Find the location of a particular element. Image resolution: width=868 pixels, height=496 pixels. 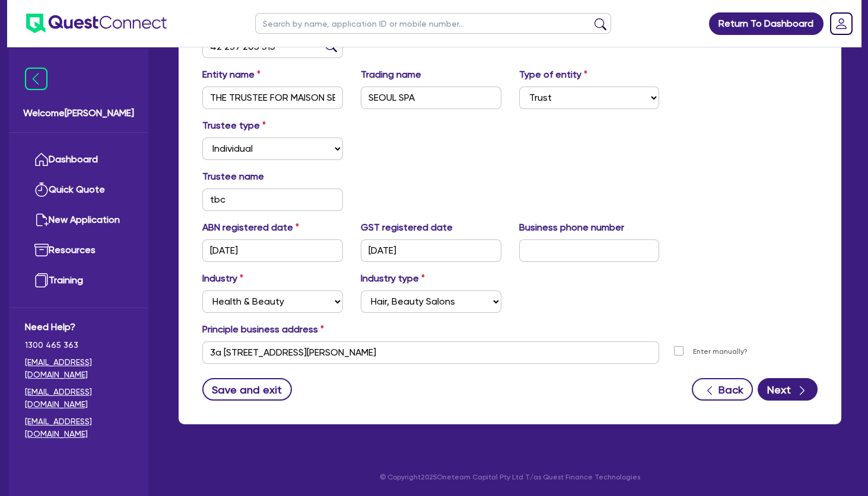

label: Trading name is located at coordinates (391, 74).